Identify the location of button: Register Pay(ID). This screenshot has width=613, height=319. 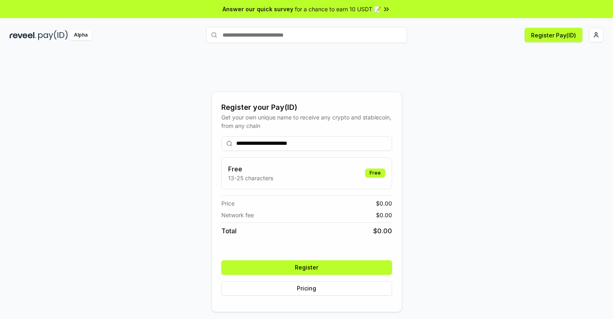
(553, 35).